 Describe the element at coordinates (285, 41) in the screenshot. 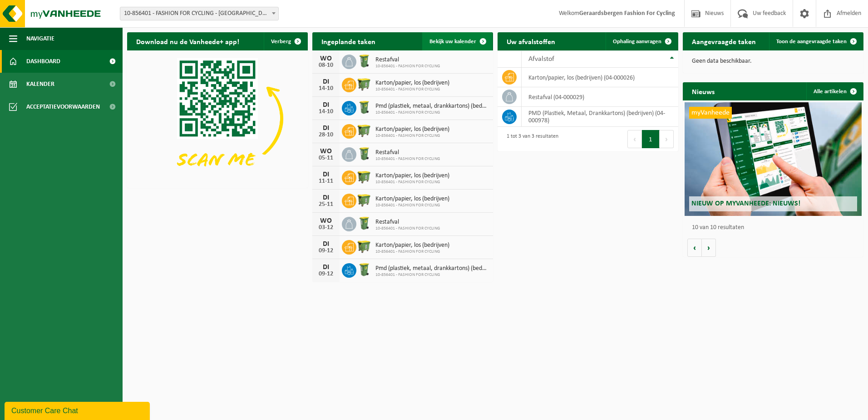

I see `button: Verberg` at that location.